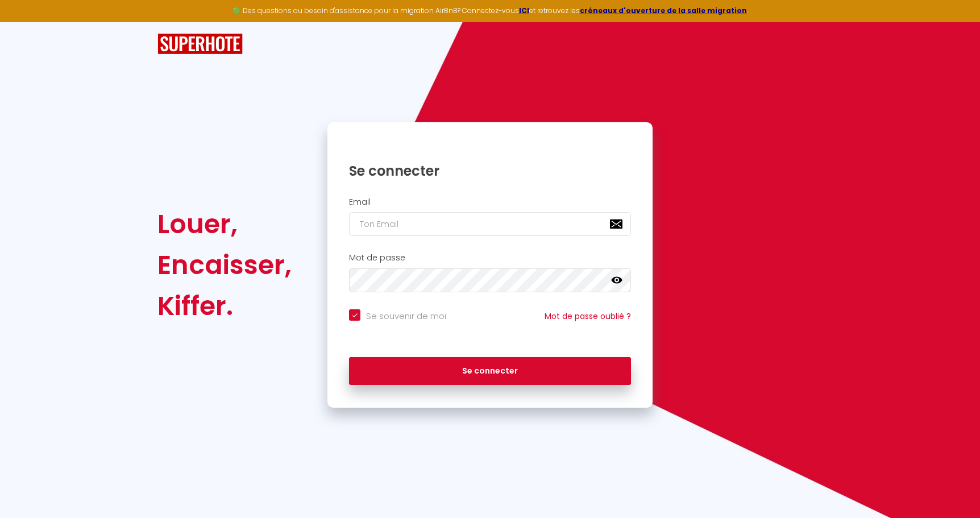 This screenshot has width=980, height=518. I want to click on strong: ICI, so click(524, 10).